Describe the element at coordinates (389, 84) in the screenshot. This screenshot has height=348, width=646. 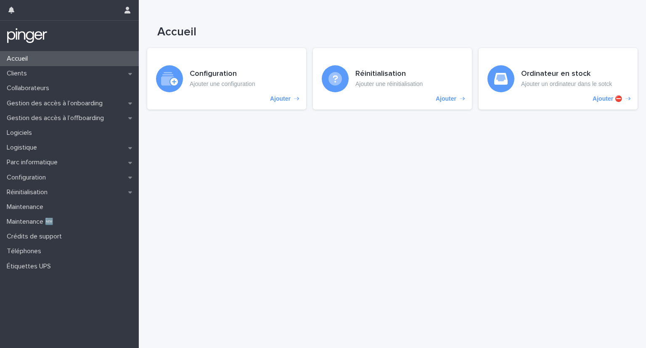
I see `p: Ajouter une réinitialisation` at that location.